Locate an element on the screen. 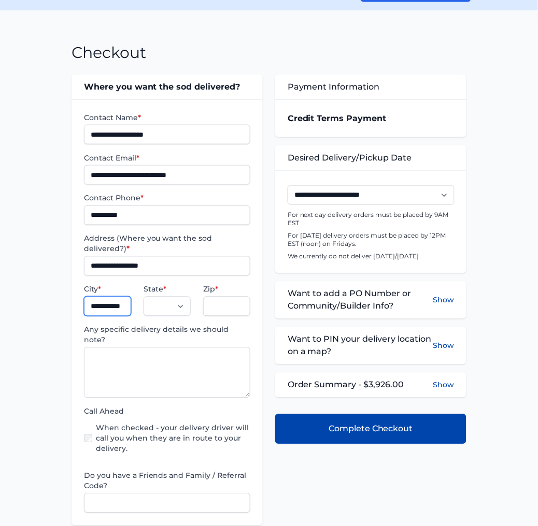 Image resolution: width=538 pixels, height=526 pixels. button: Complete Checkout is located at coordinates (370, 430).